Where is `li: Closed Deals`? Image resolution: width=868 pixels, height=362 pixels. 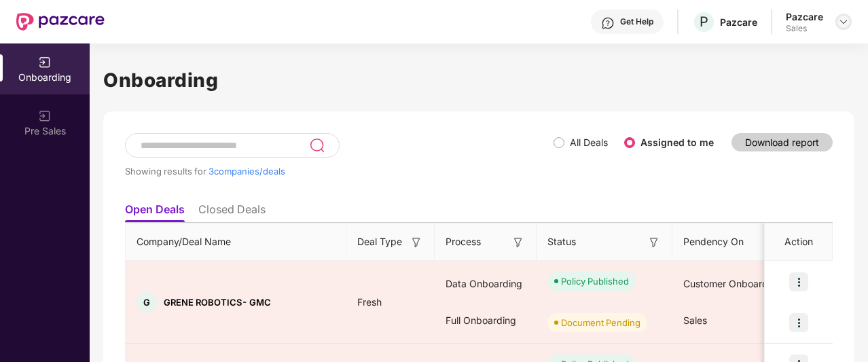 li: Closed Deals is located at coordinates (231, 211).